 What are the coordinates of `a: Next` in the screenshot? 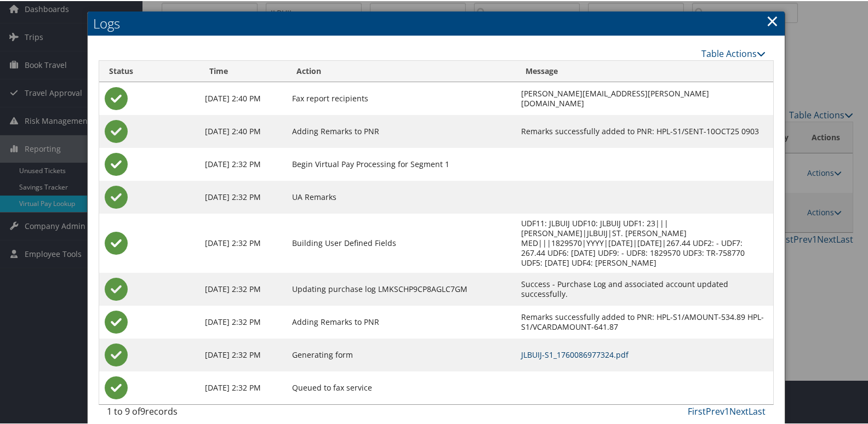 It's located at (738, 411).